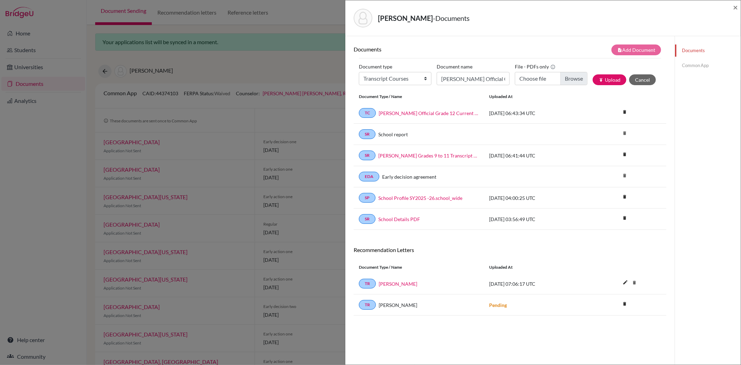 This screenshot has width=741, height=365. I want to click on label: Document type, so click(376, 66).